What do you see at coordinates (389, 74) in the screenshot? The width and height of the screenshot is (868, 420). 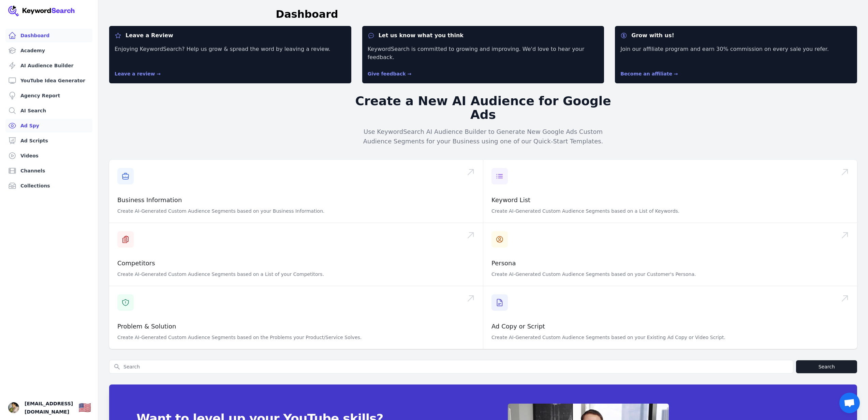 I see `a: Give feedback` at bounding box center [389, 74].